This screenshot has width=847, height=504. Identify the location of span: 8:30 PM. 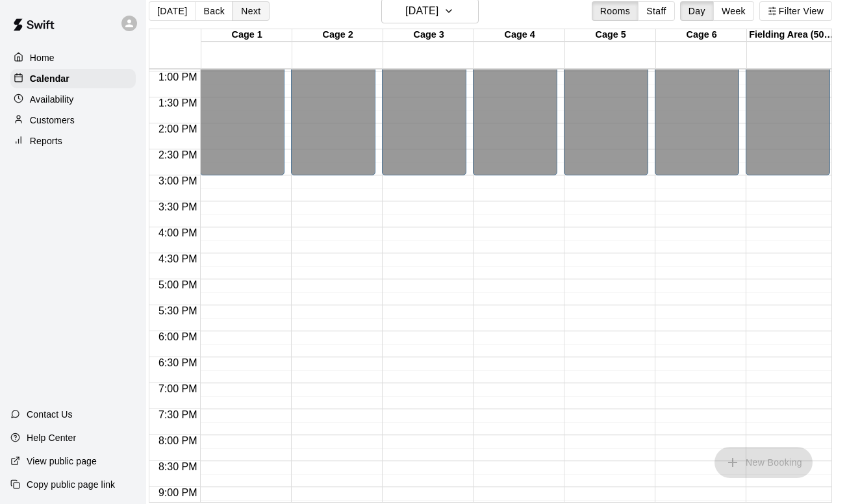
(178, 466).